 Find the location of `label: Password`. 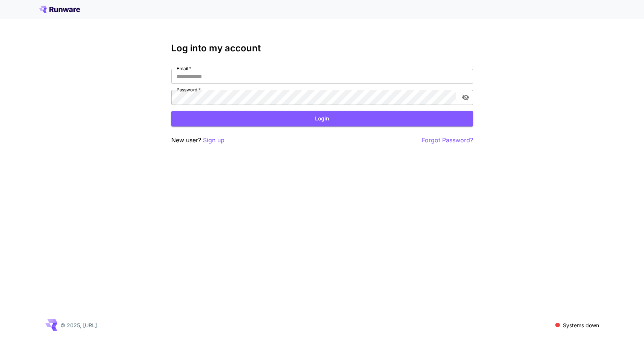

label: Password is located at coordinates (189, 89).